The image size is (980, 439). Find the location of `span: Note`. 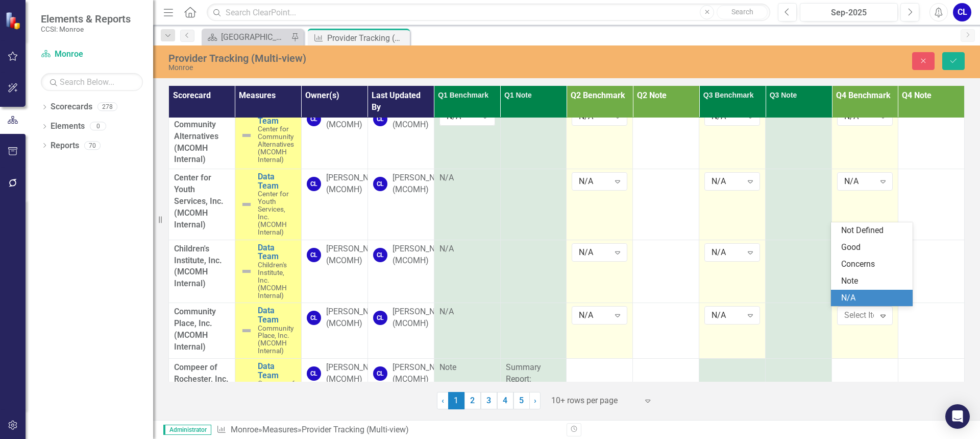

span: Note is located at coordinates (448, 367).